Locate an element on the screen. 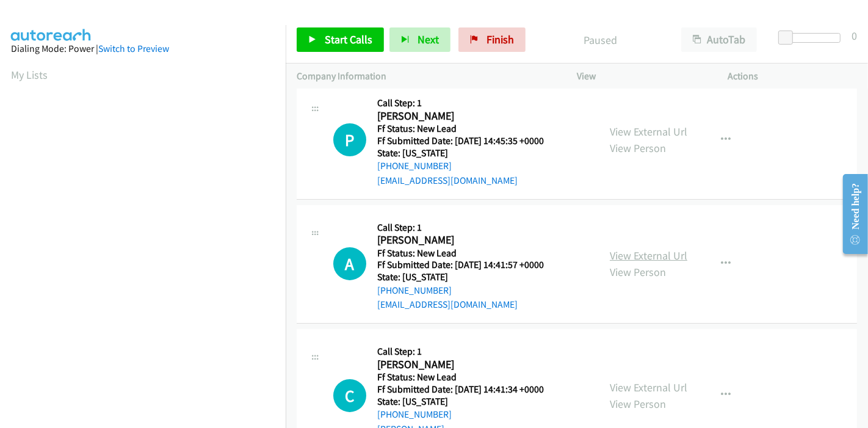  span: Next is located at coordinates (428, 39).